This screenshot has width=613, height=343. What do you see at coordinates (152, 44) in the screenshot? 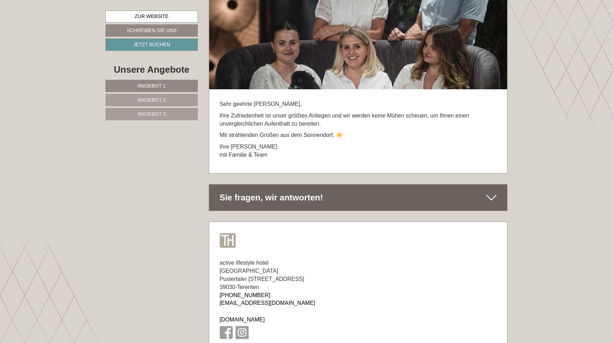
I see `a: Jetzt buchen` at bounding box center [152, 44].